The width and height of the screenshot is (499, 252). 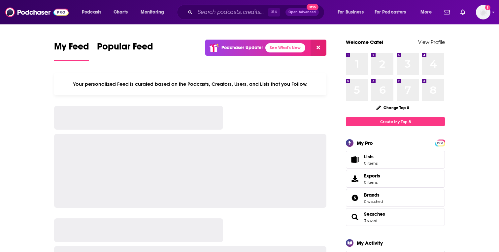 I want to click on div: My Pro, so click(x=364, y=143).